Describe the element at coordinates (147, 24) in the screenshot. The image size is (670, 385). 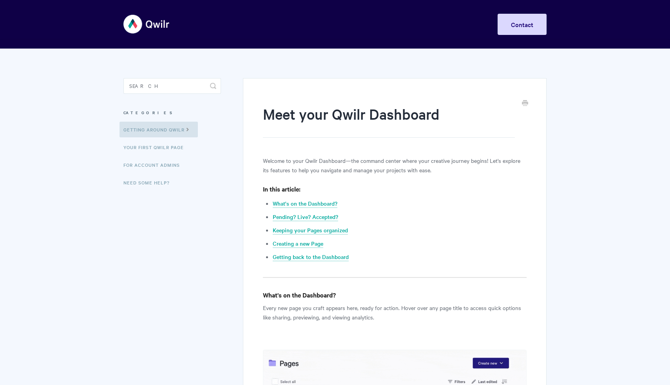
I see `img: Qwilr Help Center` at that location.